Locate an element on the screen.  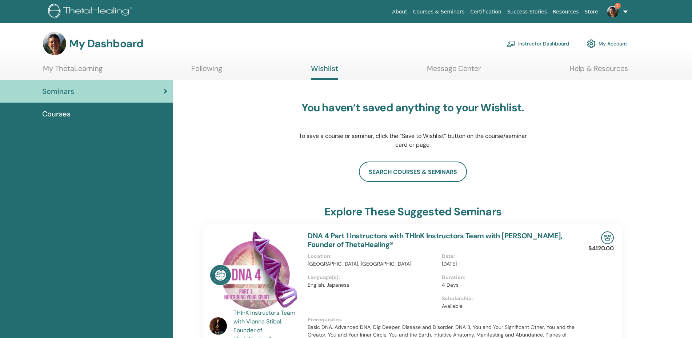
img: cog.svg is located at coordinates (591, 44).